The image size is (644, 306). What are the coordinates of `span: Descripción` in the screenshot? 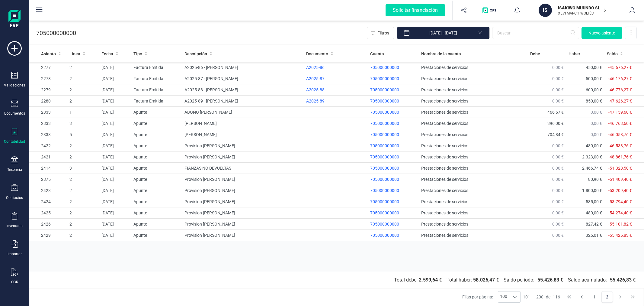 It's located at (196, 54).